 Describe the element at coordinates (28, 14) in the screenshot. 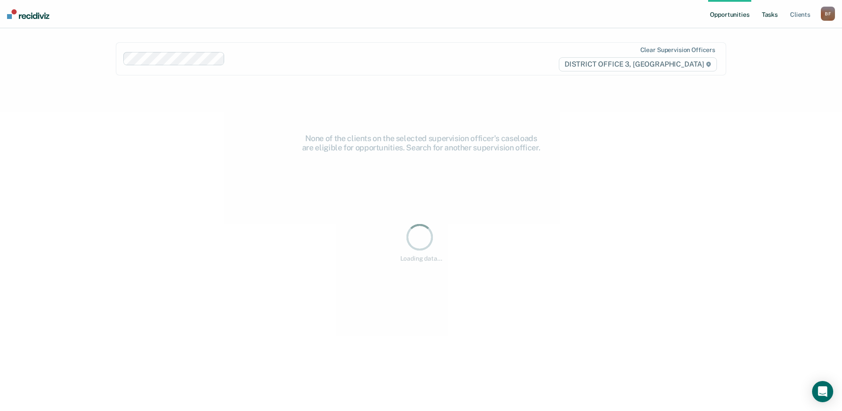

I see `img: Recidiviz` at that location.